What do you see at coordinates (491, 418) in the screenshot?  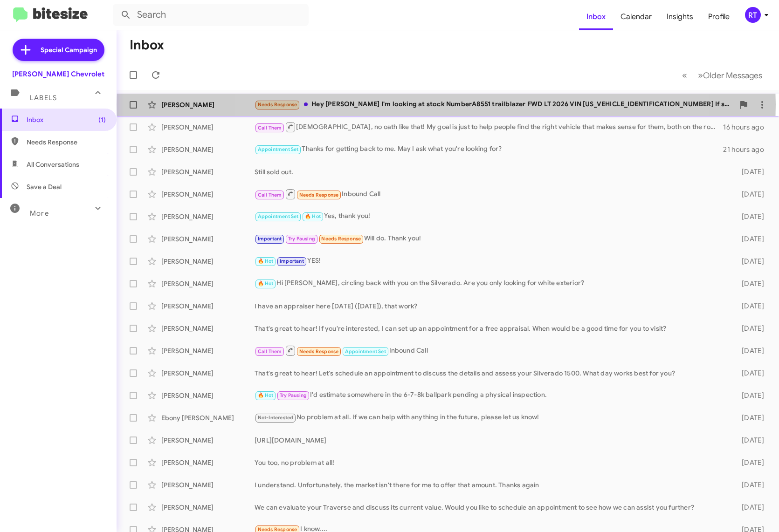 I see `div: No problem at all. If we can help with anything in the future, please let us know!` at bounding box center [491, 418].